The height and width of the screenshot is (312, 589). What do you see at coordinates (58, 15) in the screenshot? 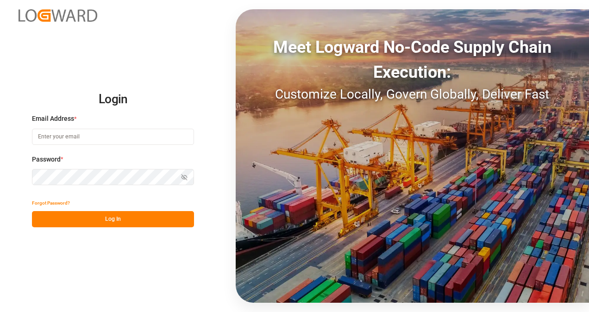
I see `img: Logward_new_orange.png` at bounding box center [58, 15].